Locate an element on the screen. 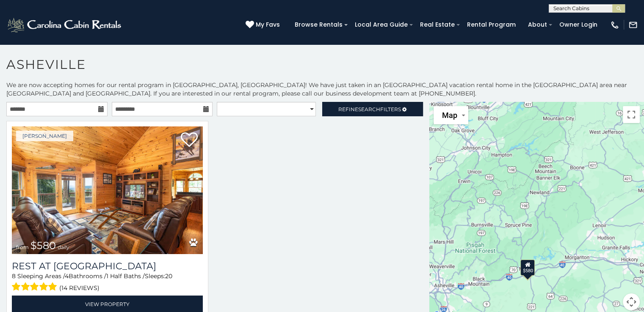 The height and width of the screenshot is (312, 644). span: daily is located at coordinates (63, 247).